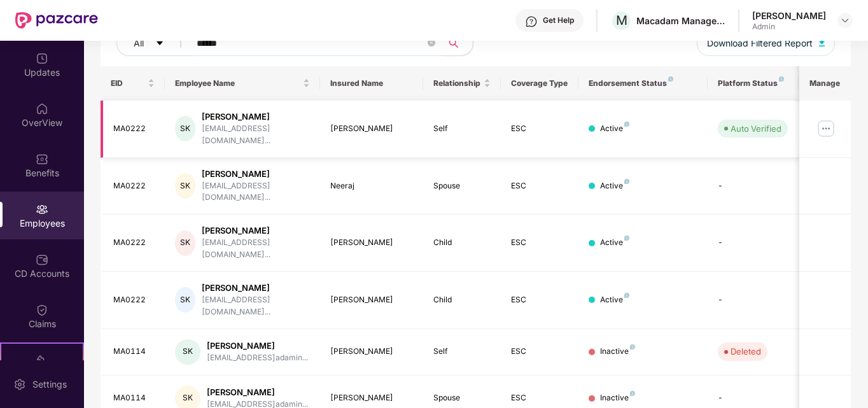  Describe the element at coordinates (681, 20) in the screenshot. I see `div: Macadam Management Services Private Limited` at that location.